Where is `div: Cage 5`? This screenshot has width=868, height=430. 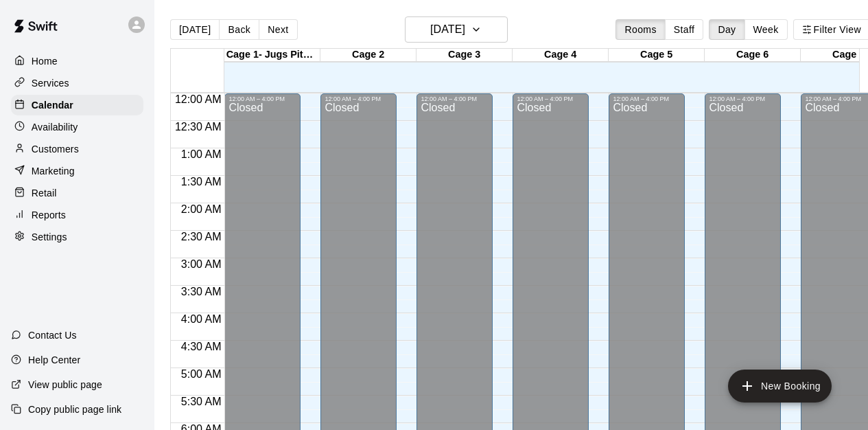 div: Cage 5 is located at coordinates (657, 55).